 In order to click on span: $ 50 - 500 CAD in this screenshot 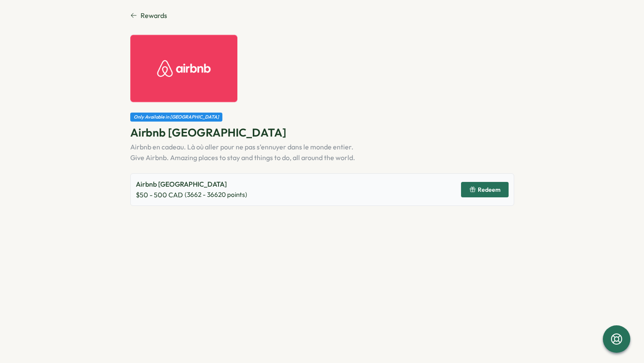, I will do `click(159, 195)`.